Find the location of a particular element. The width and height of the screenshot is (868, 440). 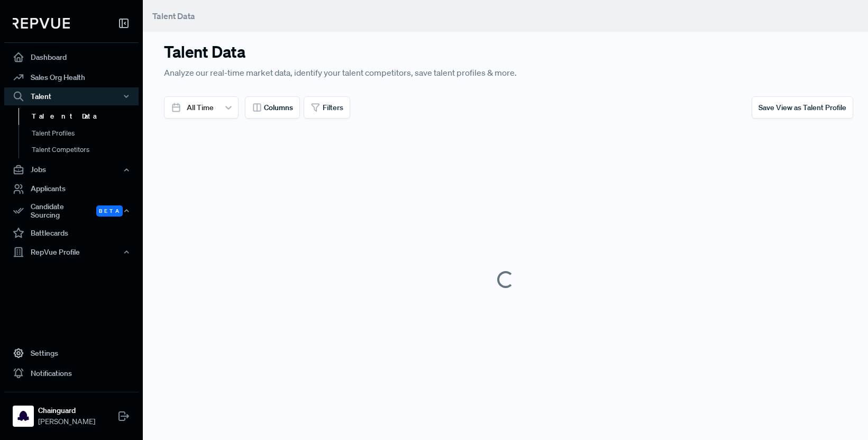

a: Settings is located at coordinates (71, 353).